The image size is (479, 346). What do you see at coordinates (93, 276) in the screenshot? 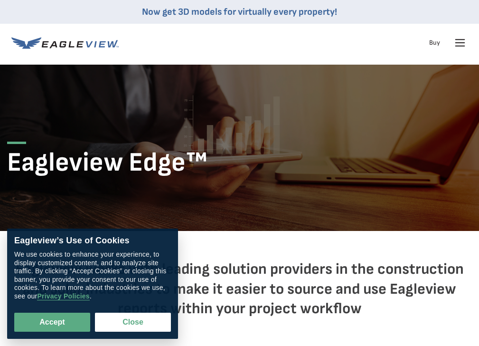
I see `div: We use cookies to enhance your experience, to display customized content, and to analyze site tra...` at bounding box center [93, 276].